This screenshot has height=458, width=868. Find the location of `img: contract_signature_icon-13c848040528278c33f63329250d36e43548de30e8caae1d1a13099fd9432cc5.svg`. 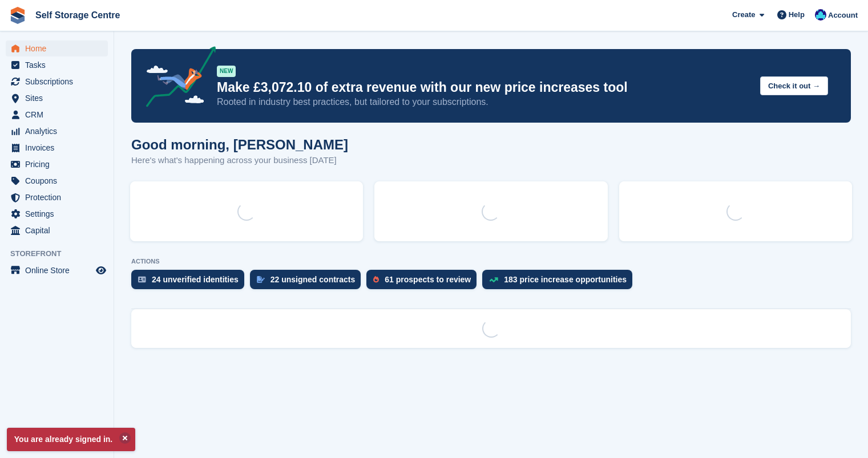

img: contract_signature_icon-13c848040528278c33f63329250d36e43548de30e8caae1d1a13099fd9432cc5.svg is located at coordinates (261, 279).